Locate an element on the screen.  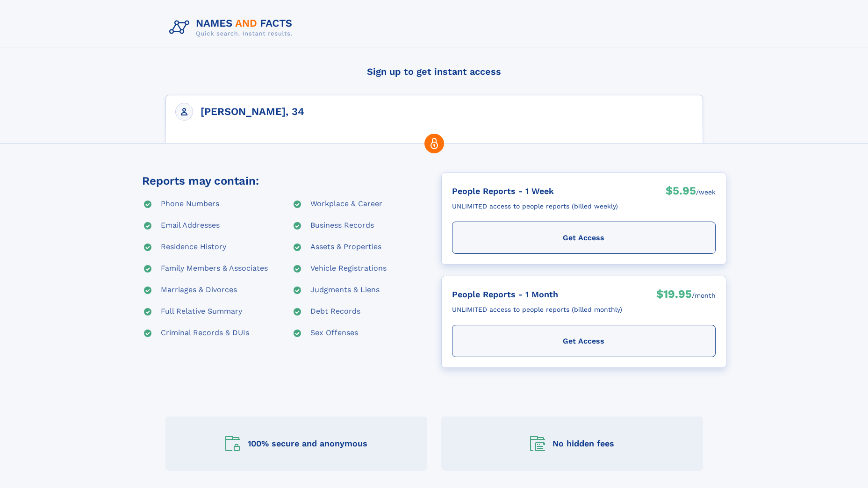
div: No hidden fees is located at coordinates (583, 443).